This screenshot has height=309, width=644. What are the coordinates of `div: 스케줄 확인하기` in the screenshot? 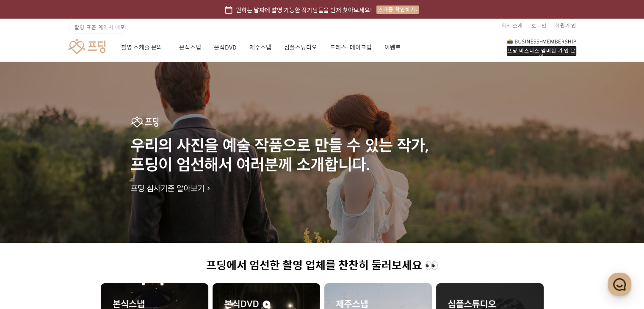 It's located at (398, 10).